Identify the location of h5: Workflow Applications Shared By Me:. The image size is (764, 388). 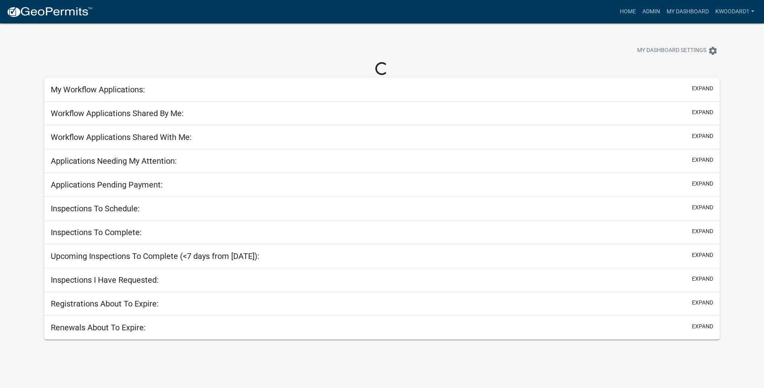
(117, 113).